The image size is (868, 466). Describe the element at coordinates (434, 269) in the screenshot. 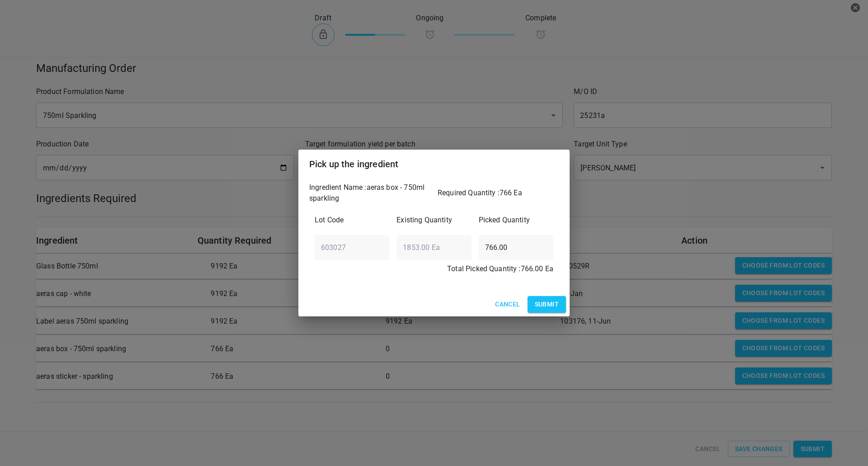

I see `p: Total Picked Quantity : 766.00 Ea` at that location.